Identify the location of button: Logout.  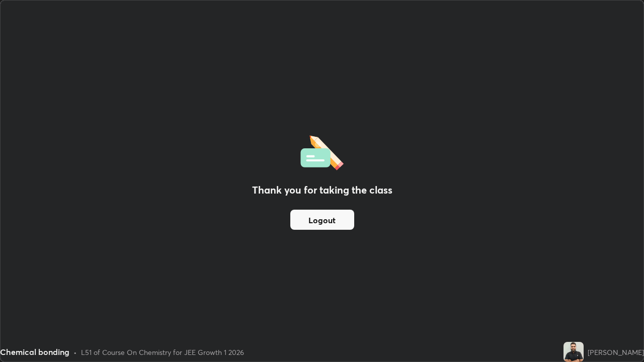
(322, 220).